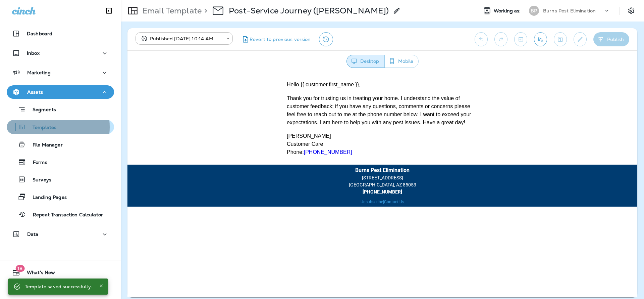  What do you see at coordinates (33, 53) in the screenshot?
I see `p: Inbox` at bounding box center [33, 53].